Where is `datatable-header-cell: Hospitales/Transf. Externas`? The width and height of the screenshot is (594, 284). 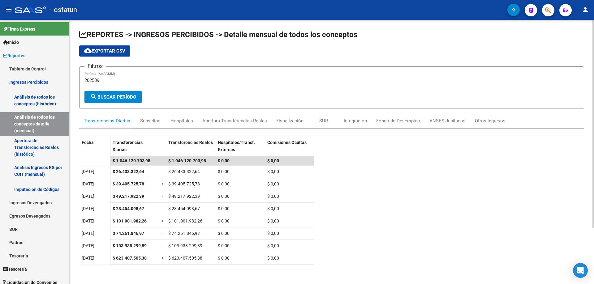
datatable-header-cell: Hospitales/Transf. Externas is located at coordinates (240, 149).